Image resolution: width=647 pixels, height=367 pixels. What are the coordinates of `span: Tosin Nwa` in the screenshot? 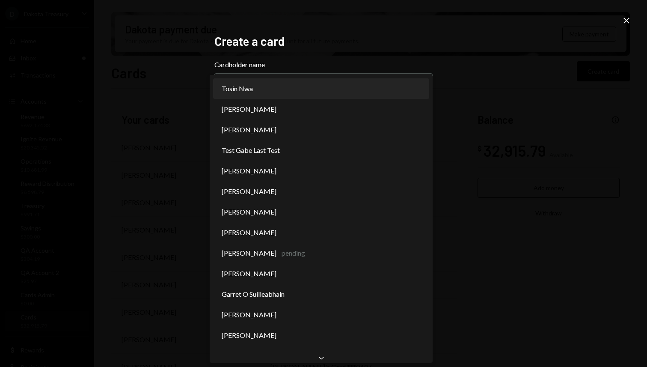 It's located at (237, 89).